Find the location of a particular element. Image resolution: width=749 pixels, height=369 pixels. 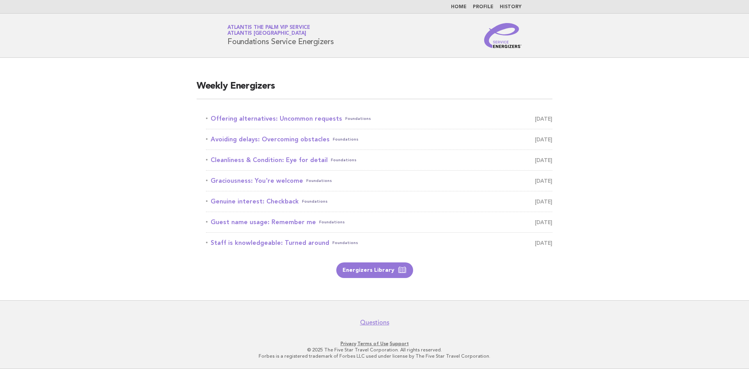

a: Privacy is located at coordinates (348, 343).